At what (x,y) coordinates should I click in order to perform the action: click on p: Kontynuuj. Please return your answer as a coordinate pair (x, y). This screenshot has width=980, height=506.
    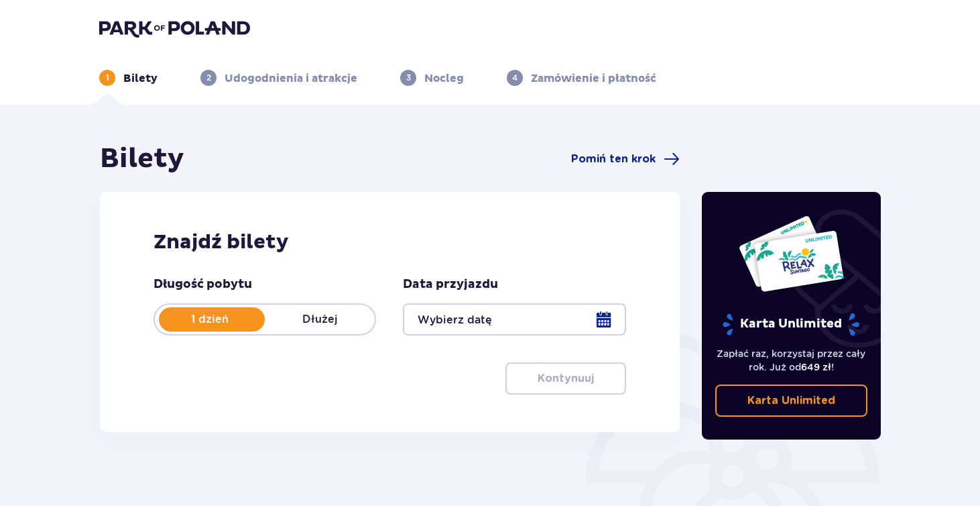
    Looking at the image, I should click on (566, 378).